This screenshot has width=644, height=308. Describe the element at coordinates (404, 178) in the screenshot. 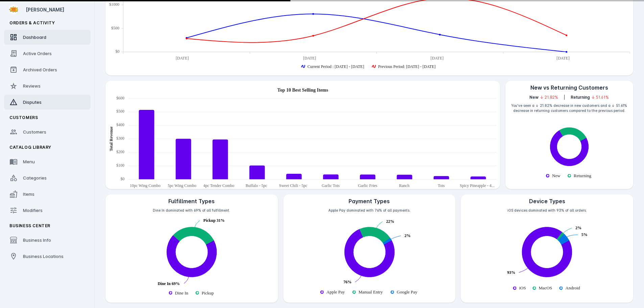

I see `path: Ranch:34.63, Total Revenue` at that location.